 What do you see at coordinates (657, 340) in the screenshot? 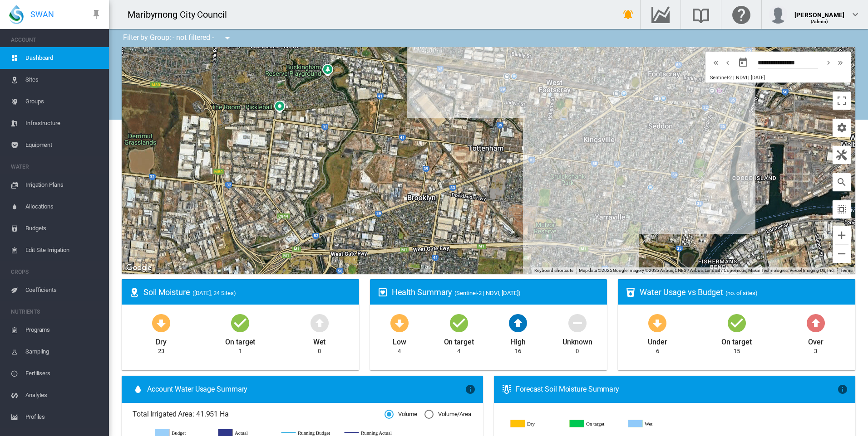
I see `div: Under` at bounding box center [657, 340].